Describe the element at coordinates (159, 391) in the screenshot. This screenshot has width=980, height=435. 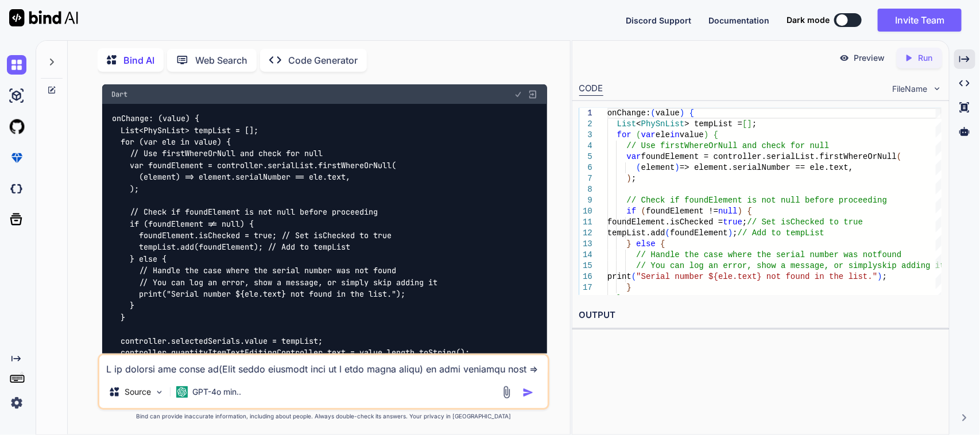
I see `img: Pick Models` at that location.